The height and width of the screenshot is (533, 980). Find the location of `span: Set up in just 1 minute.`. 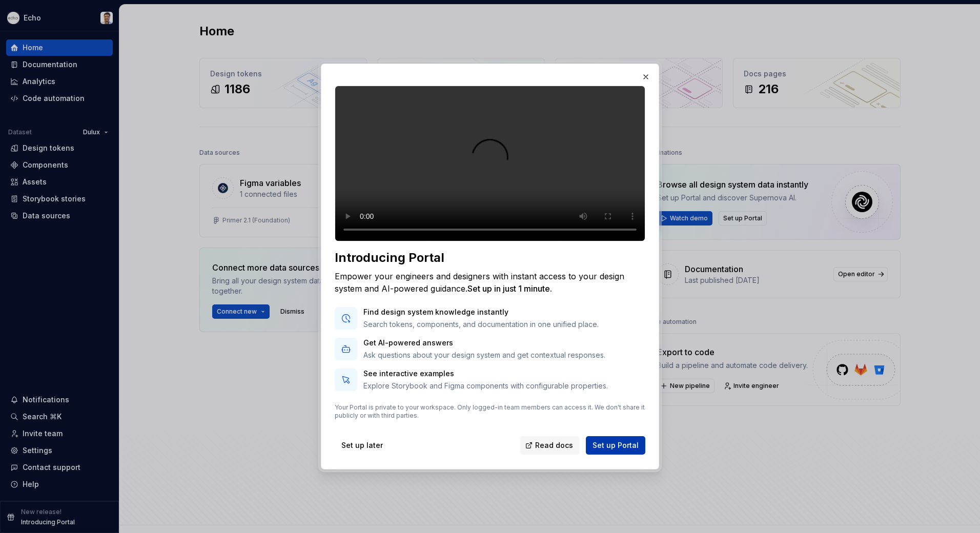

span: Set up in just 1 minute. is located at coordinates (510, 289).